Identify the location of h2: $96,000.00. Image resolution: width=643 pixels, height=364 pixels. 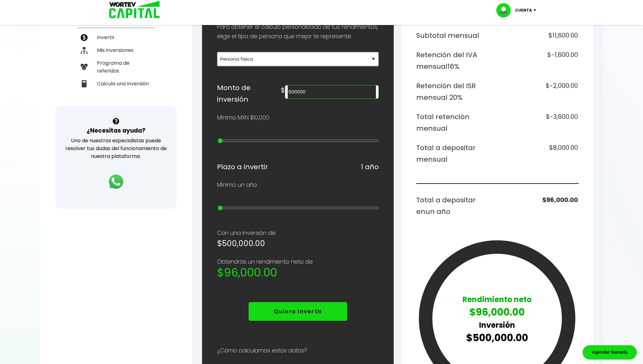
(298, 273).